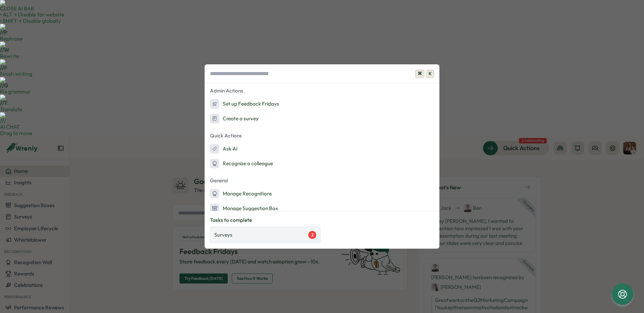  I want to click on div: Manage Recognitions, so click(241, 194).